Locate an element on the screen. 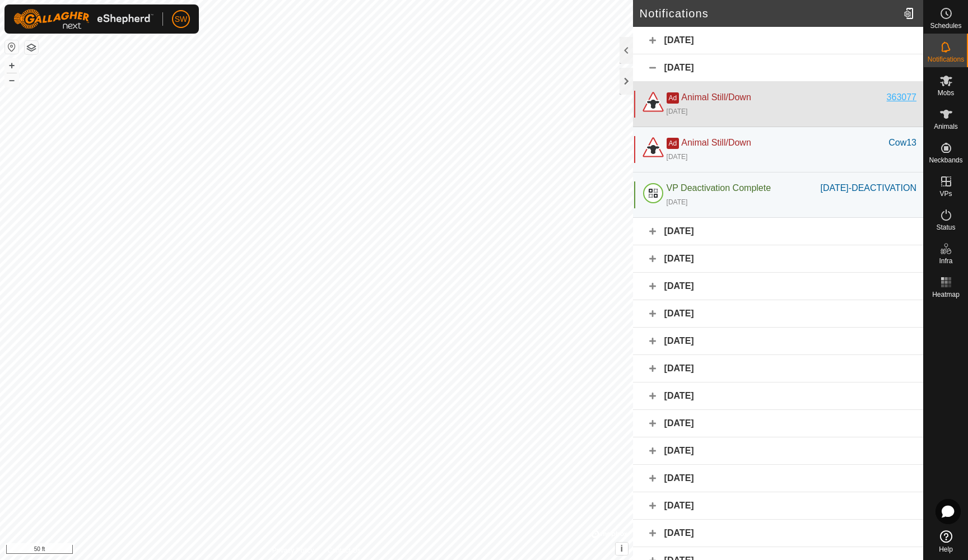 The width and height of the screenshot is (968, 560). h2: Notifications is located at coordinates (769, 13).